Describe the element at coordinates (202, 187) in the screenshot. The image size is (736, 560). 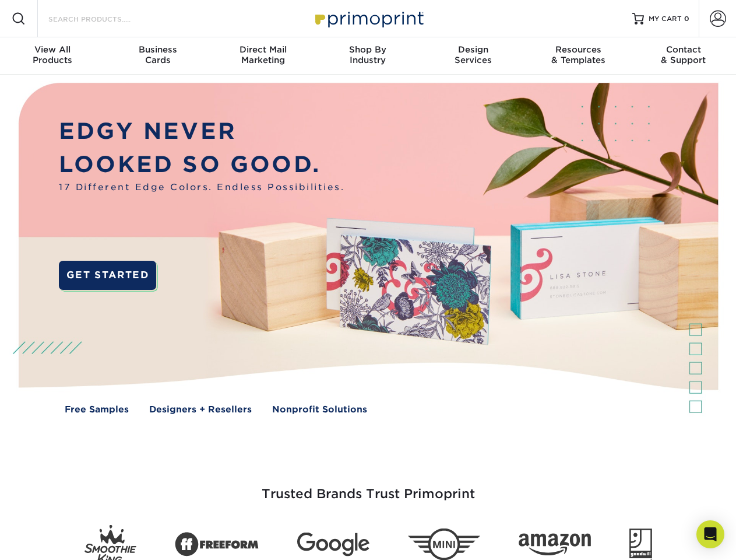
I see `span: 17 Different Edge Colors. Endless Possibilities.` at that location.